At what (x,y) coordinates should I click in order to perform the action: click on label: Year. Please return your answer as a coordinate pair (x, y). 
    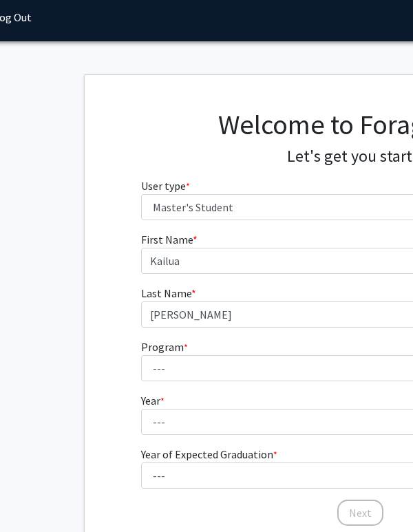
    Looking at the image, I should click on (153, 400).